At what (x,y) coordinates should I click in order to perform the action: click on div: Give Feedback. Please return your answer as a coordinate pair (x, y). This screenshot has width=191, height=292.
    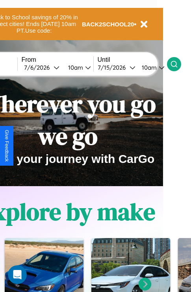
    Looking at the image, I should click on (7, 146).